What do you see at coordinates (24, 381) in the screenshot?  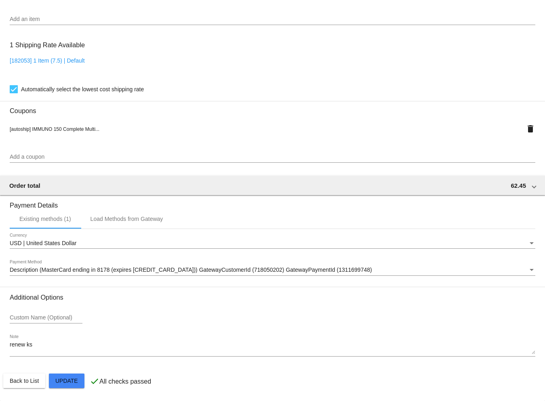 I see `button: Back to List` at bounding box center [24, 381].